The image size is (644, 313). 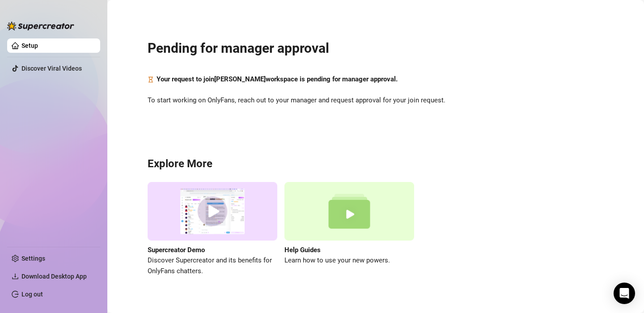 I want to click on img: supercreator demo, so click(x=213, y=211).